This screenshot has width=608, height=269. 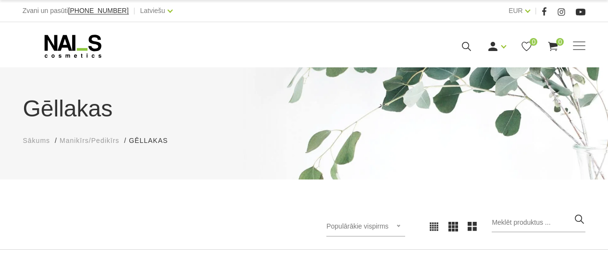 What do you see at coordinates (89, 140) in the screenshot?
I see `span: Manikīrs/Pedikīrs` at bounding box center [89, 140].